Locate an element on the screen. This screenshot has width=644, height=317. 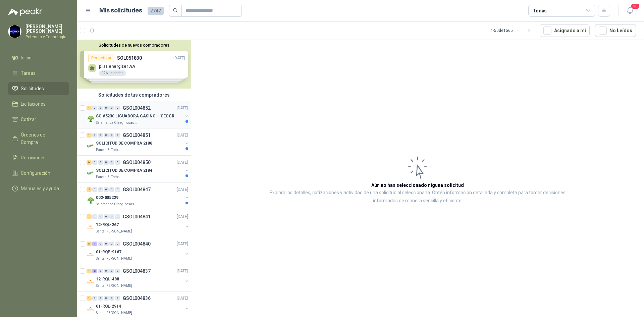
p: GSOL004836 is located at coordinates (136, 298).